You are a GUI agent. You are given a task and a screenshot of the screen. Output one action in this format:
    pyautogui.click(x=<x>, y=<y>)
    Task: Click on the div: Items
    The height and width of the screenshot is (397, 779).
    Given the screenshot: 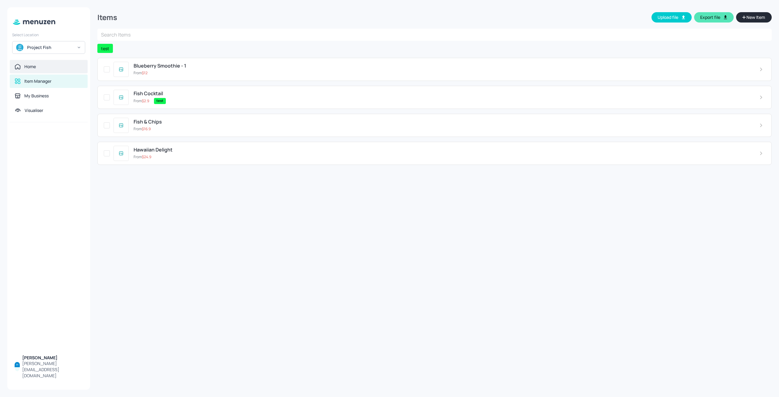 What is the action you would take?
    pyautogui.click(x=107, y=17)
    